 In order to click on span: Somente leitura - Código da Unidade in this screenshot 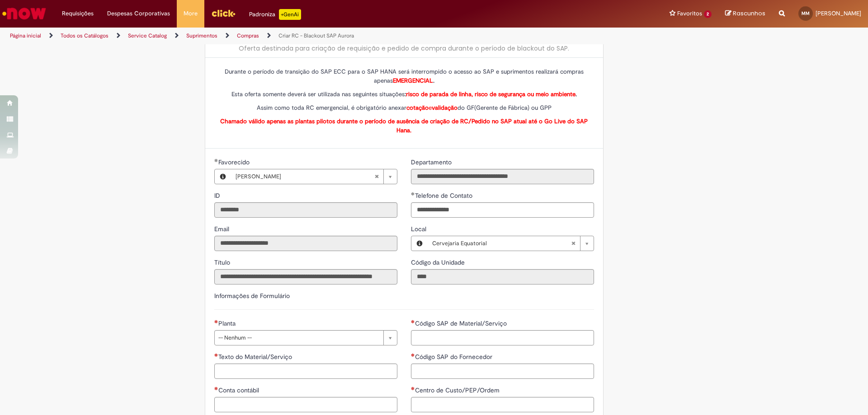, I will do `click(438, 263)`.